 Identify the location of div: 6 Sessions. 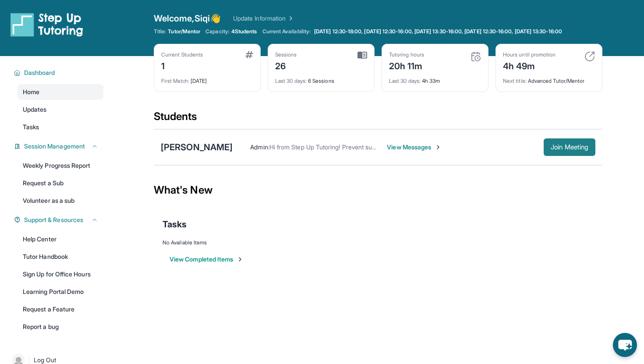
(321, 79).